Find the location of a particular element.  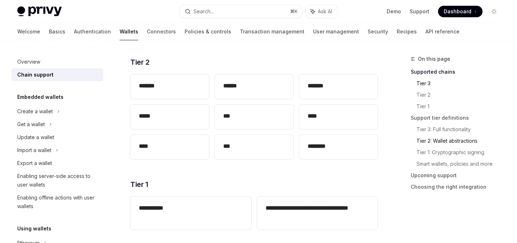

a: Choosing the right integration is located at coordinates (458, 187).